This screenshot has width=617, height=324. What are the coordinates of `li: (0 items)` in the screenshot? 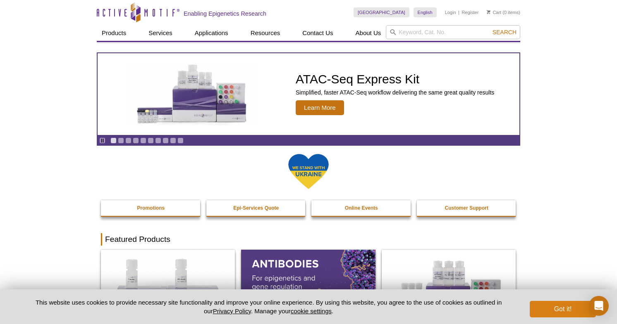 It's located at (503, 12).